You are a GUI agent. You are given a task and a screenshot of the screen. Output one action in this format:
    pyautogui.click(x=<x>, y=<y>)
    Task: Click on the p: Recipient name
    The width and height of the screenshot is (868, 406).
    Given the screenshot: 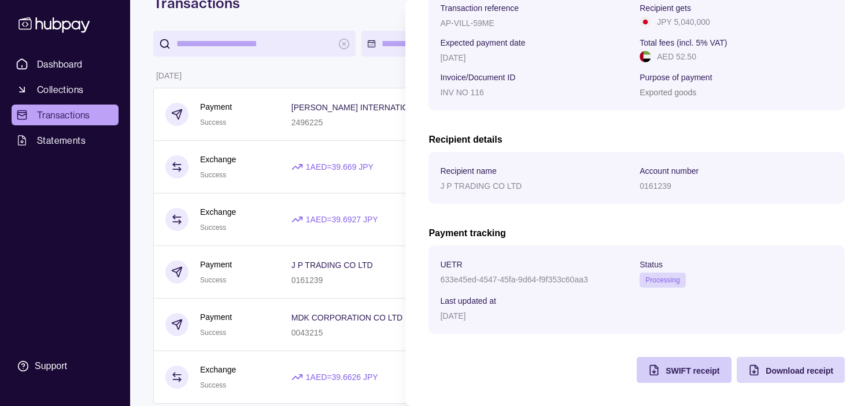 What is the action you would take?
    pyautogui.click(x=468, y=171)
    